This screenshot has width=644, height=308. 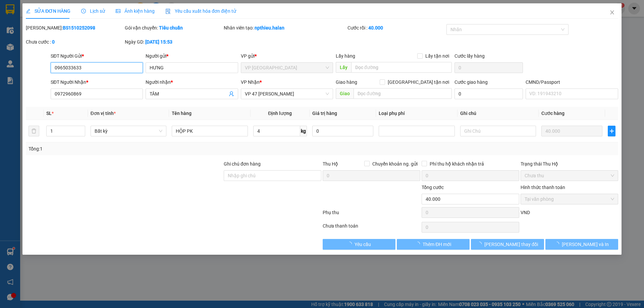 What do you see at coordinates (571, 131) in the screenshot?
I see `input: 0` at bounding box center [571, 131].